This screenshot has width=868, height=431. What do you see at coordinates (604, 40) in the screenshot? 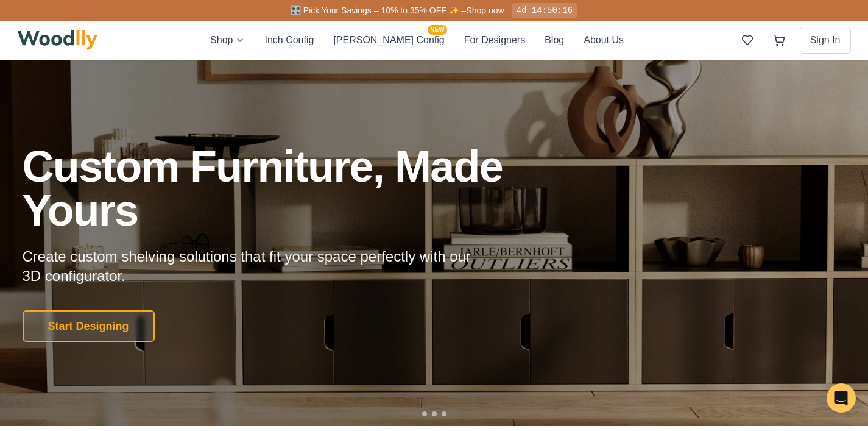
I see `button: About Us` at bounding box center [604, 40].